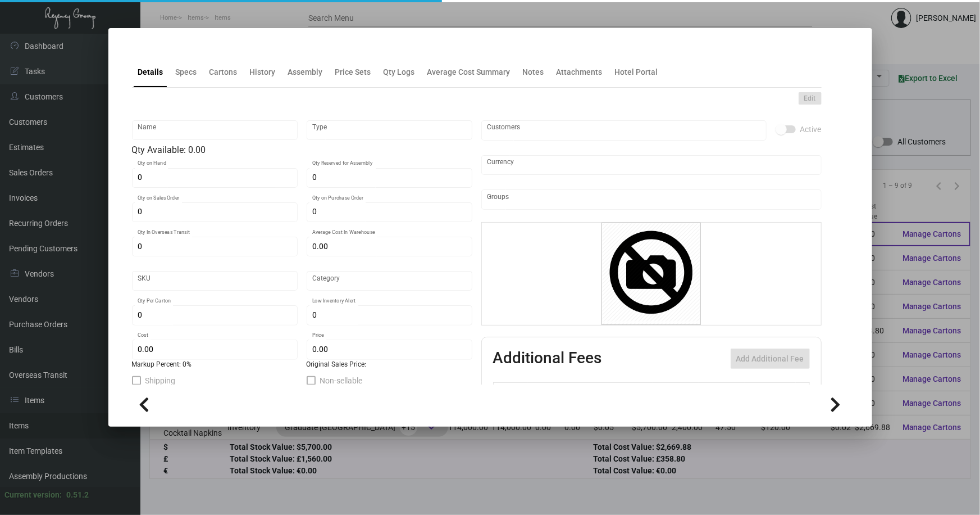 The image size is (980, 515). What do you see at coordinates (186, 72) in the screenshot?
I see `div: Specs` at bounding box center [186, 72].